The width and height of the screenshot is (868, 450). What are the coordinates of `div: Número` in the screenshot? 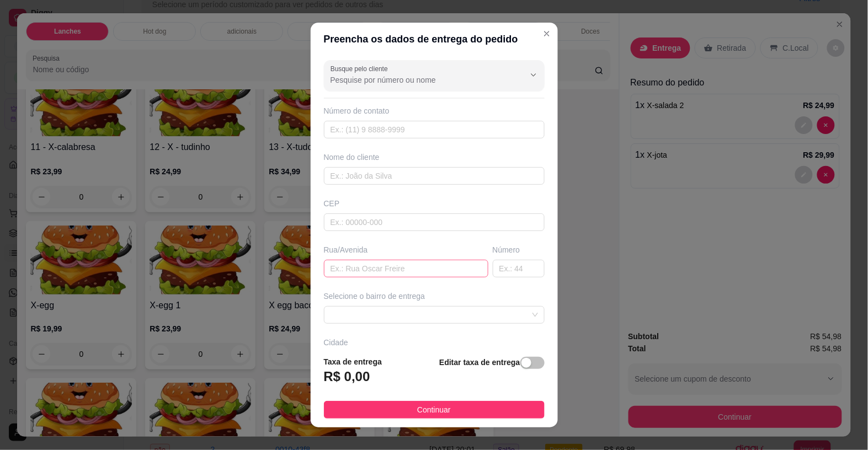 It's located at (518, 249).